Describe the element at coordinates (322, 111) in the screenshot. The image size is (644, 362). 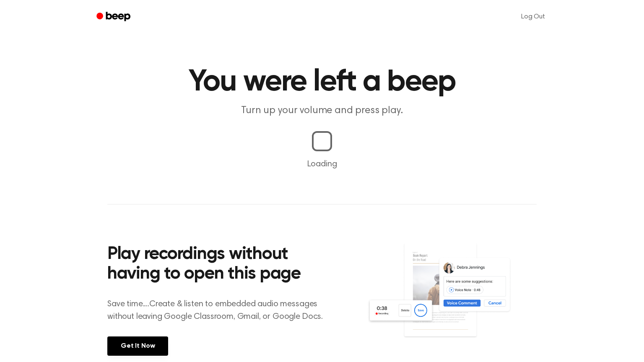
I see `p: Turn up your volume and press play.` at that location.